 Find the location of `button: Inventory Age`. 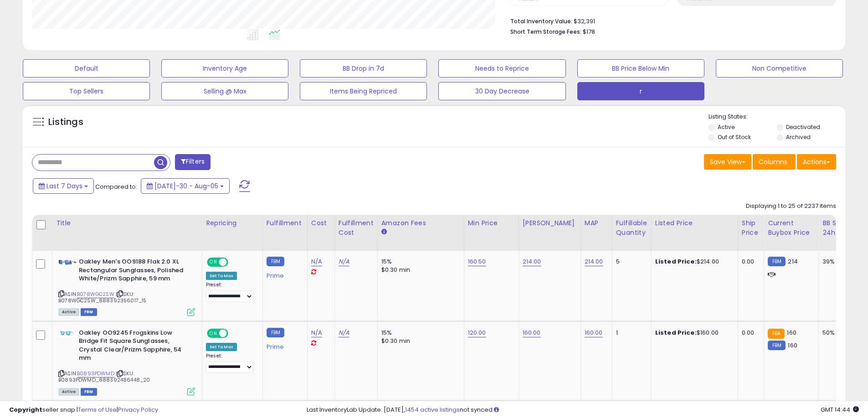

button: Inventory Age is located at coordinates (224, 69).